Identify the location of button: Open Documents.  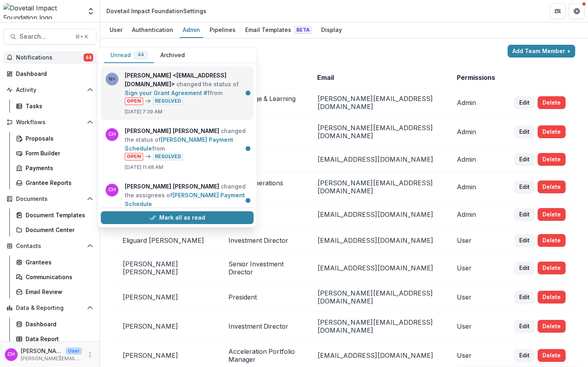
(50, 199).